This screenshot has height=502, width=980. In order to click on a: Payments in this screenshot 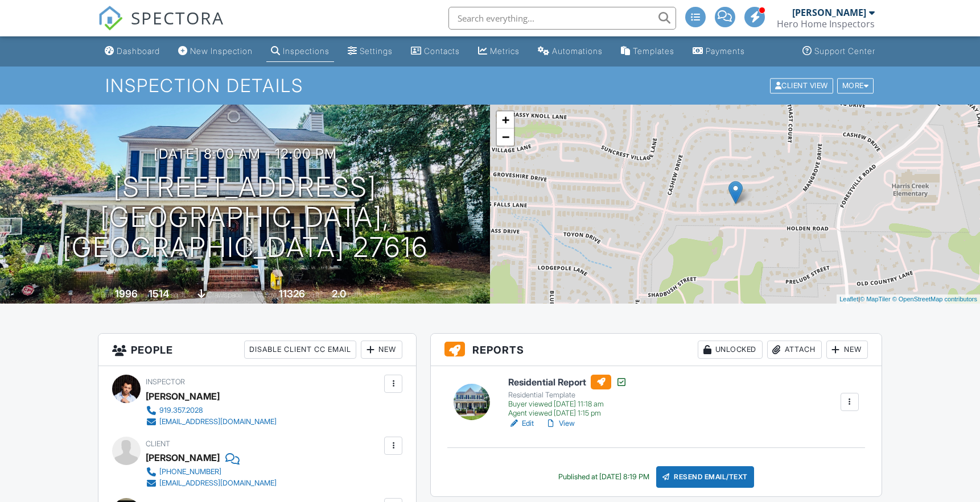, I will do `click(719, 51)`.